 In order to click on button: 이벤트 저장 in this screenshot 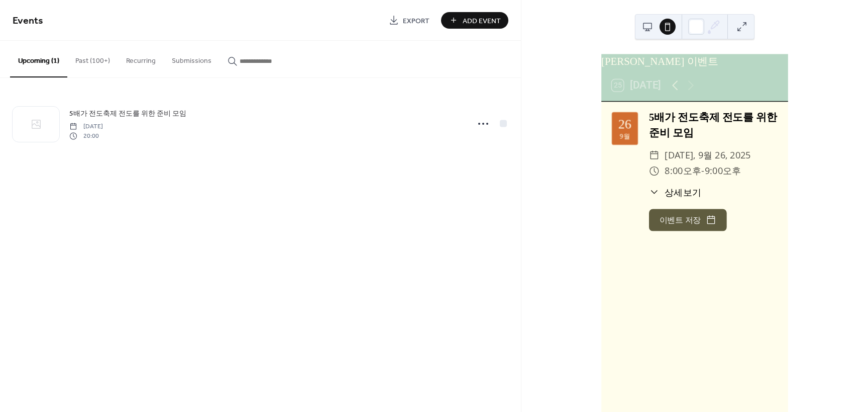, I will do `click(688, 219)`.